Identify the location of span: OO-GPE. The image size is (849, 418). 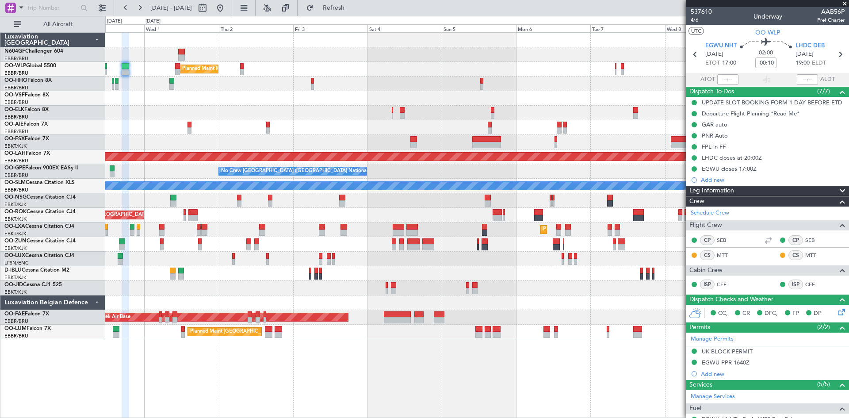
(15, 168).